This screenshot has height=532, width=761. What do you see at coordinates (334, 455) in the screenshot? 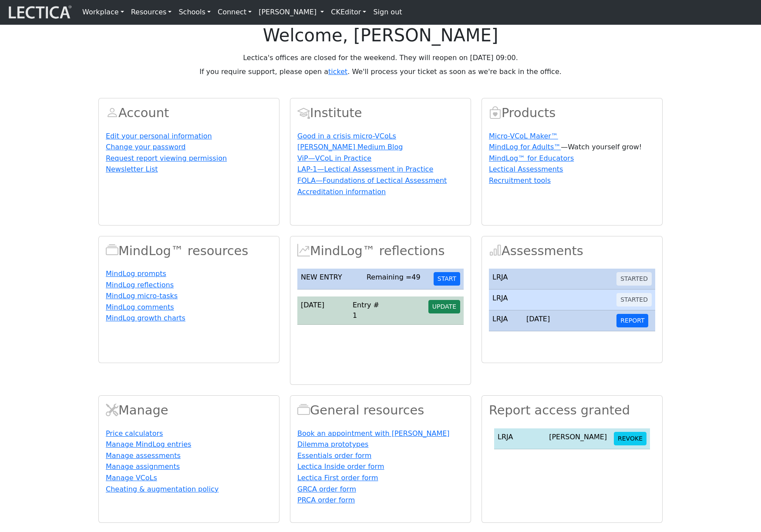
I see `a: Essentials order form` at bounding box center [334, 455].